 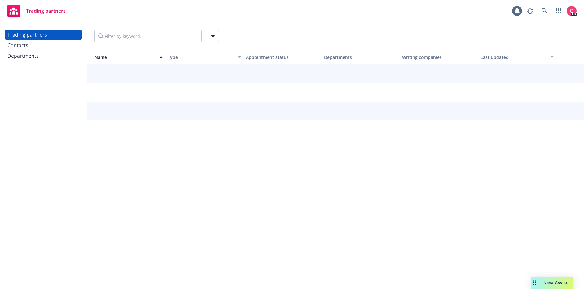 I want to click on div: Drag to move, so click(x=534, y=282).